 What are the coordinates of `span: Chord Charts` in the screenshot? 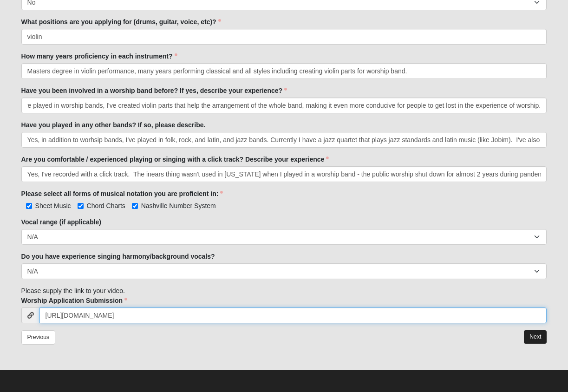 It's located at (106, 206).